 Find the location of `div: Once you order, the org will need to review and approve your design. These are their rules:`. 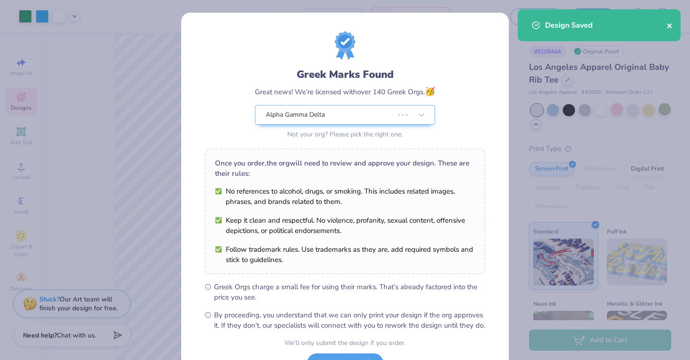

div: Once you order, the org will need to review and approve your design. These are their rules: is located at coordinates (345, 169).